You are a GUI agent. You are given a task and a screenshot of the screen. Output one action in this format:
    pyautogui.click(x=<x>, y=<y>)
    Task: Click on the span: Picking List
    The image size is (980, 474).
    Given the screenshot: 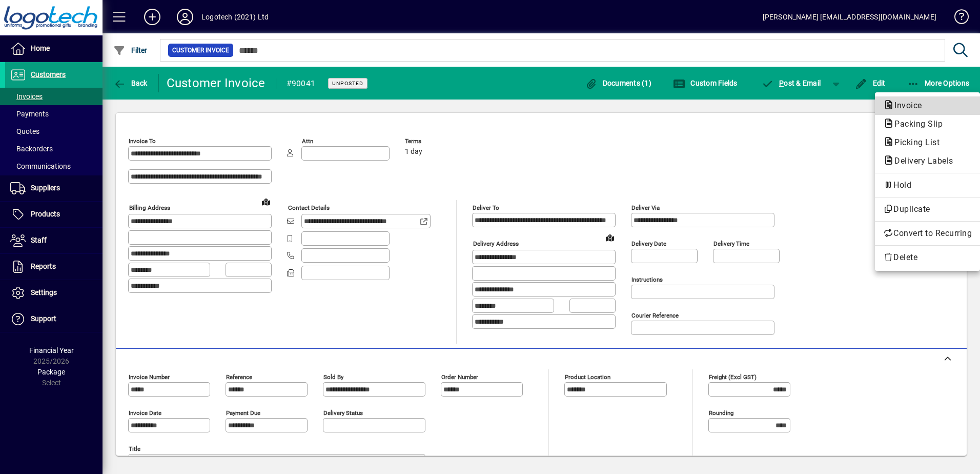 What is the action you would take?
    pyautogui.click(x=913, y=142)
    